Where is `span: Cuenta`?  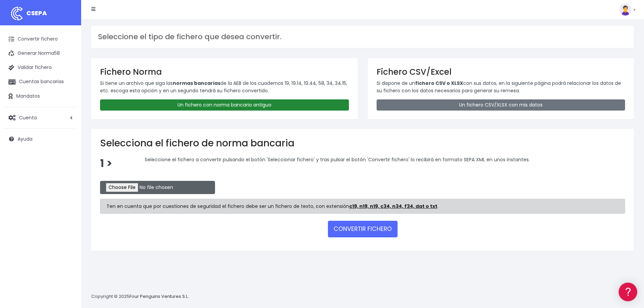 span: Cuenta is located at coordinates (28, 118).